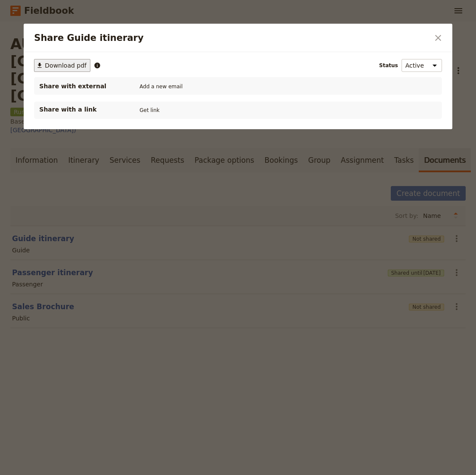 Image resolution: width=476 pixels, height=475 pixels. What do you see at coordinates (62, 65) in the screenshot?
I see `button: ​Download pdf` at bounding box center [62, 65].